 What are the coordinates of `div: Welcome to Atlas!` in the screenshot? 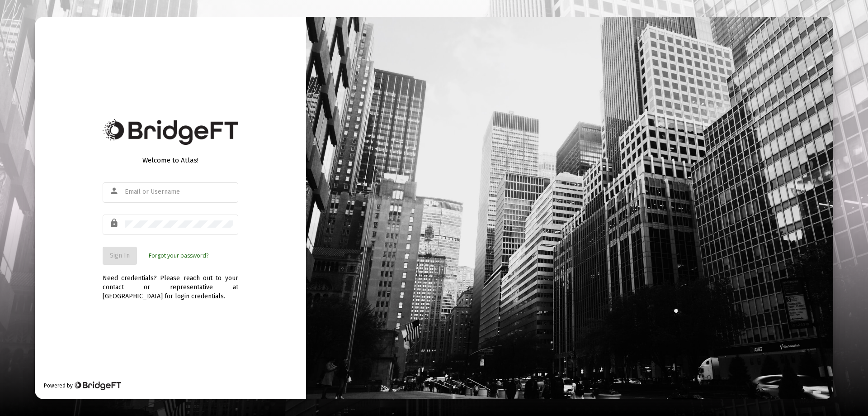 It's located at (171, 160).